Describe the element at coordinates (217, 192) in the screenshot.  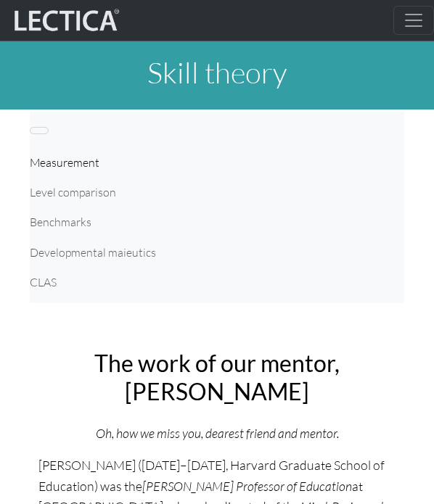
I see `a: Level comparison` at that location.